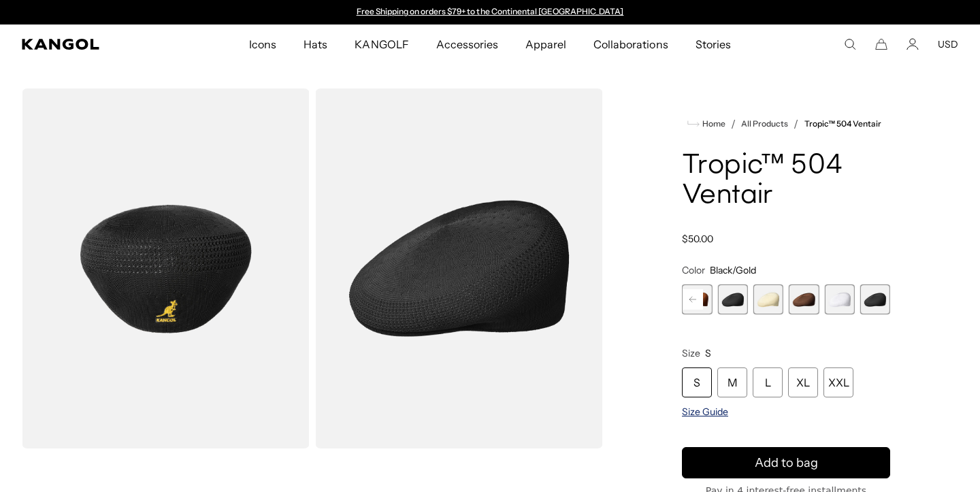  What do you see at coordinates (713, 45) in the screenshot?
I see `a: Stories` at bounding box center [713, 45].